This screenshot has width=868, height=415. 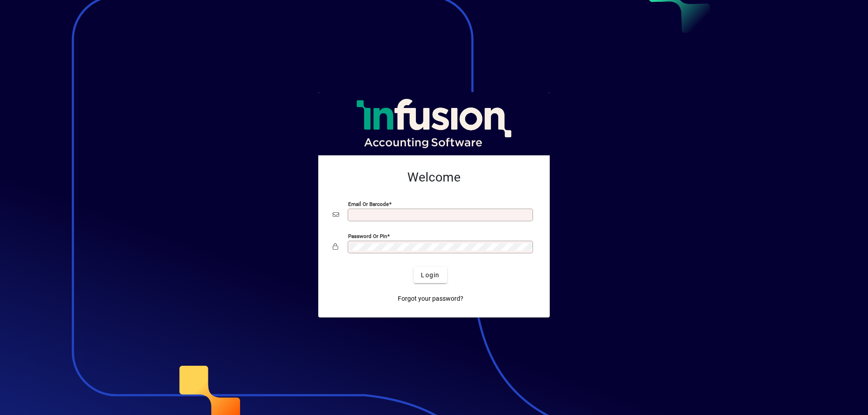 What do you see at coordinates (430, 299) in the screenshot?
I see `a: Forgot your password?` at bounding box center [430, 299].